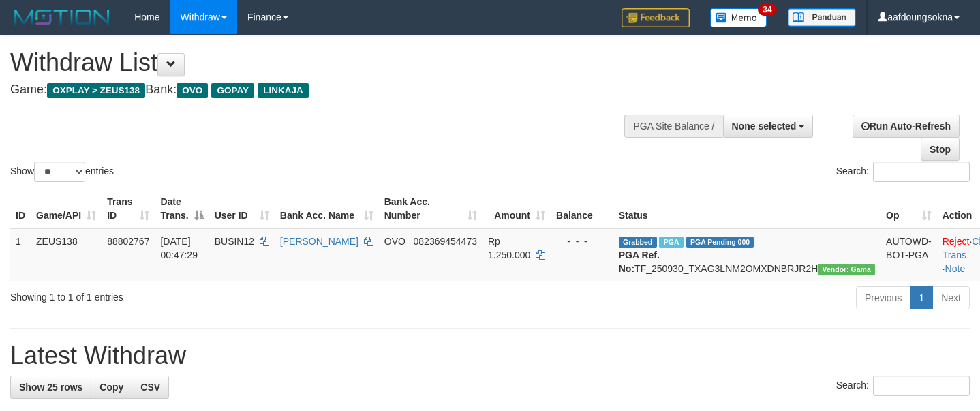 The image size is (980, 411). I want to click on th: Game/API: activate to sort column ascending, so click(66, 208).